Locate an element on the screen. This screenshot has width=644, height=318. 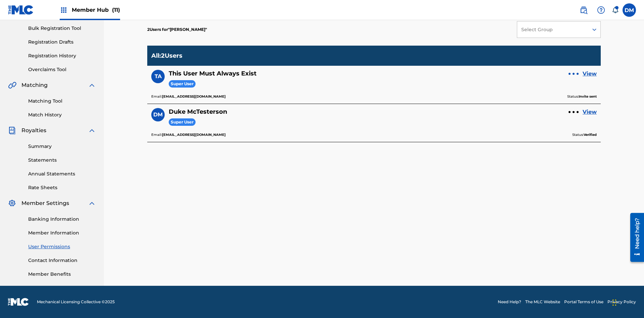
img: Member Settings is located at coordinates (12, 203).